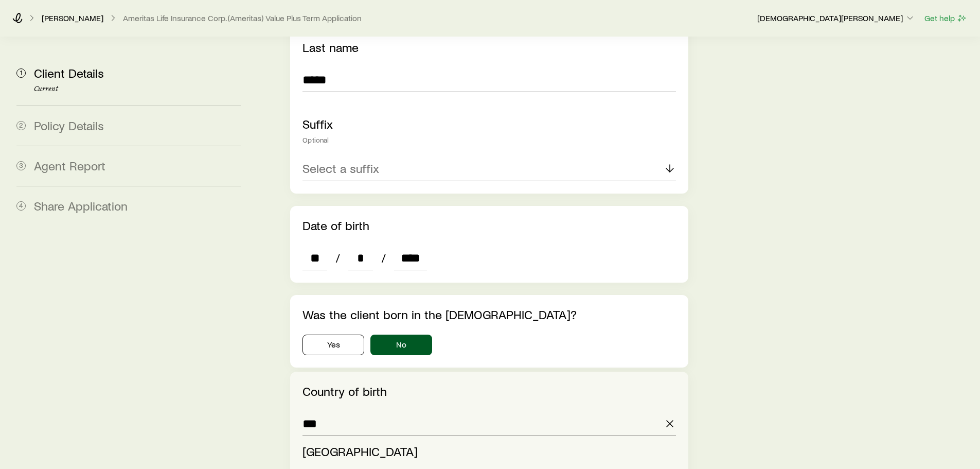 The image size is (980, 469). Describe the element at coordinates (69, 165) in the screenshot. I see `span: Agent Report` at that location.